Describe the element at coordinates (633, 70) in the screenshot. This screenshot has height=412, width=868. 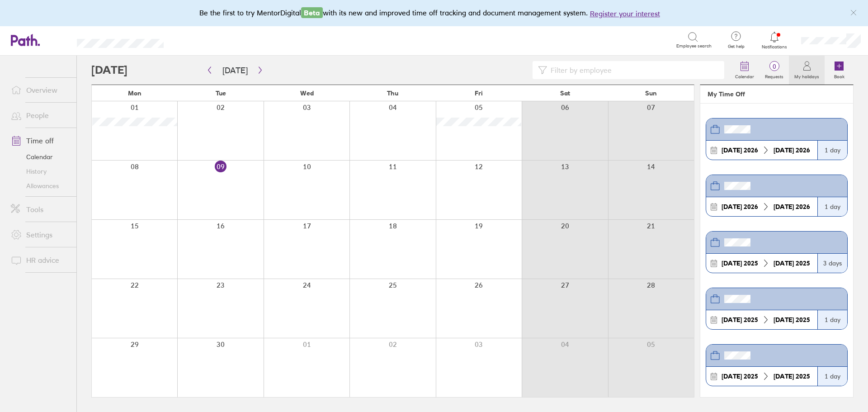
I see `input: Filter by employee` at that location.